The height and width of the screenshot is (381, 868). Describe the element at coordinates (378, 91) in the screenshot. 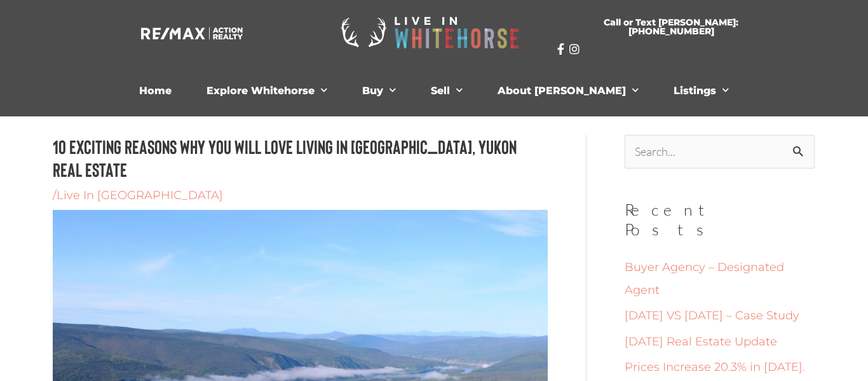

I see `a: Buy` at that location.